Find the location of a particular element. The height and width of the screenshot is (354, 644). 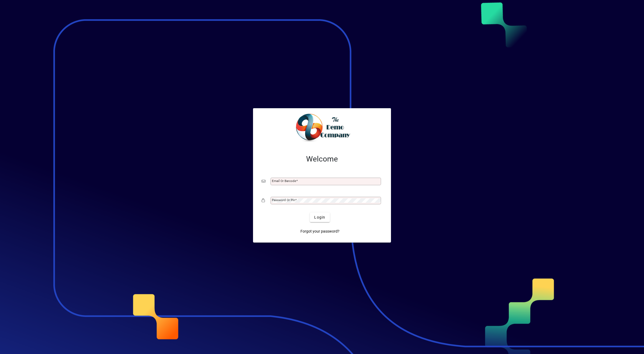

span: Login is located at coordinates (319, 217).